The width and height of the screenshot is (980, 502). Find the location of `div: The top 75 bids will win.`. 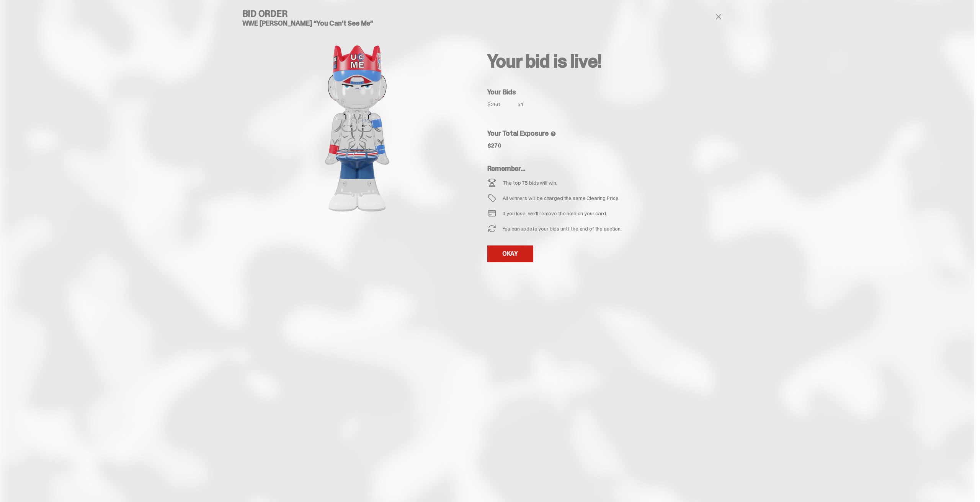

div: The top 75 bids will win. is located at coordinates (530, 183).